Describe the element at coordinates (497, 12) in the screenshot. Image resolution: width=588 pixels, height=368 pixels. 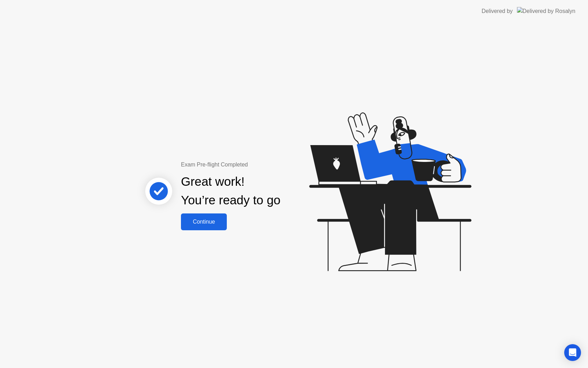
I see `div: Delivered by` at that location.